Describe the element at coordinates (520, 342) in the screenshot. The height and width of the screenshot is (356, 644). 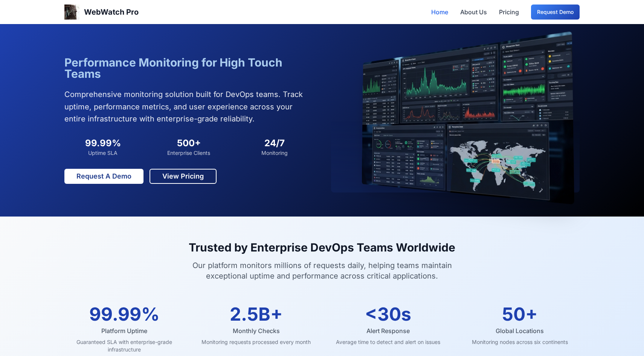
I see `div: Monitoring nodes across six continents` at that location.